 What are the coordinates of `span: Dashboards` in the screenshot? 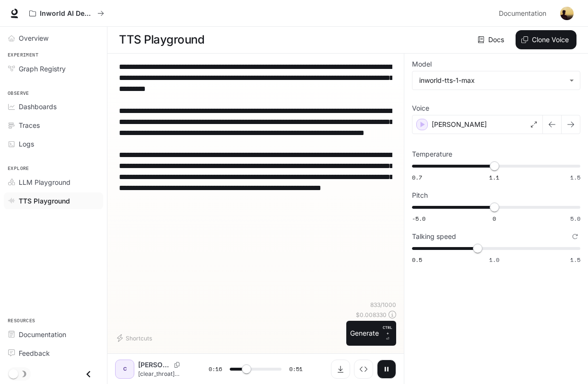 It's located at (37, 106).